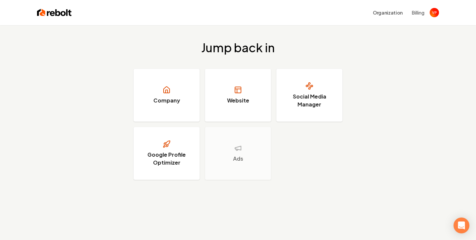 The width and height of the screenshot is (476, 240). Describe the element at coordinates (167, 153) in the screenshot. I see `a: Google Profile Optimizer` at that location.